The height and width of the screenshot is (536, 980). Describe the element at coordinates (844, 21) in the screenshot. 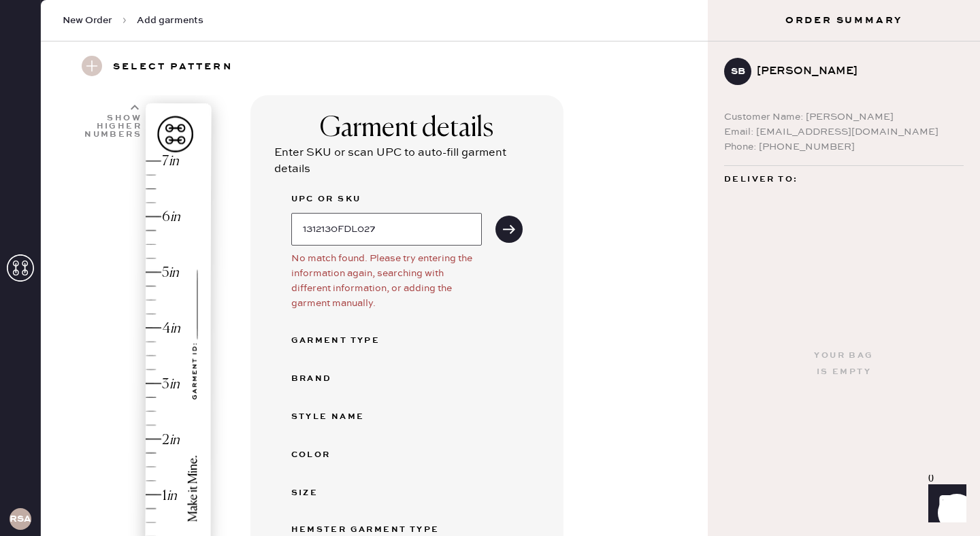

I see `h3: Order Summary` at that location.